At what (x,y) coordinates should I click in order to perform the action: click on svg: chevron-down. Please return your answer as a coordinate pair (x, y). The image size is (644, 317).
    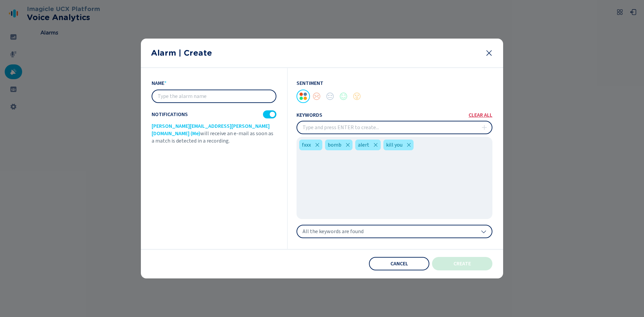
    Looking at the image, I should click on (484, 232).